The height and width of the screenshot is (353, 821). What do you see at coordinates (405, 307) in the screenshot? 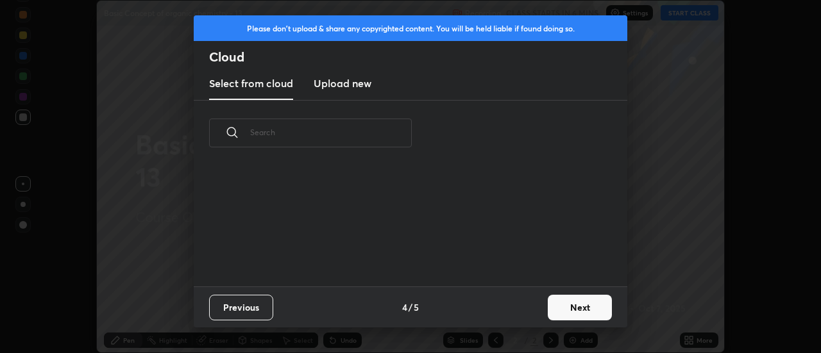
I see `h4: 4` at bounding box center [405, 307].